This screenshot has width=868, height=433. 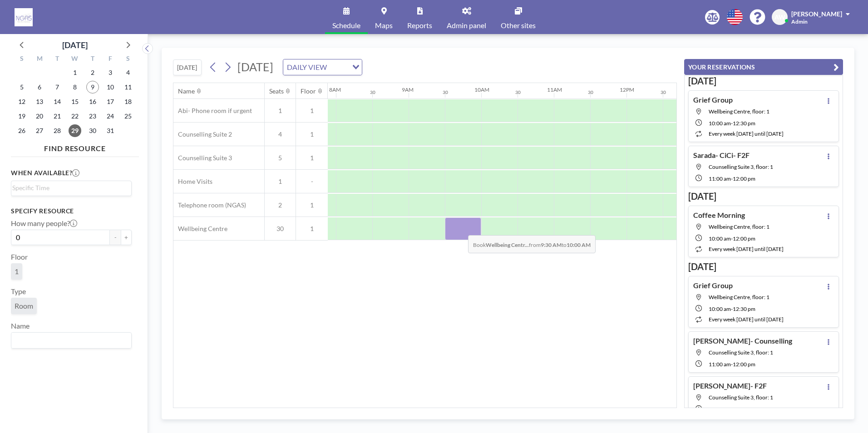 What do you see at coordinates (551, 245) in the screenshot?
I see `b: 9:30 AM` at bounding box center [551, 245].